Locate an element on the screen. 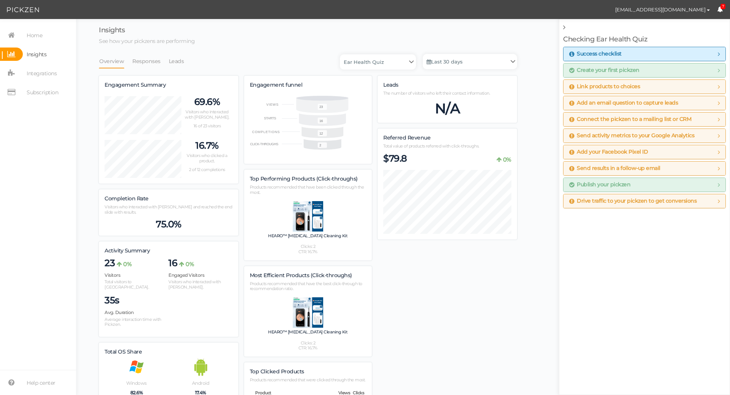 This screenshot has height=395, width=730. h4: Checking Ear Health Quiz is located at coordinates (645, 40).